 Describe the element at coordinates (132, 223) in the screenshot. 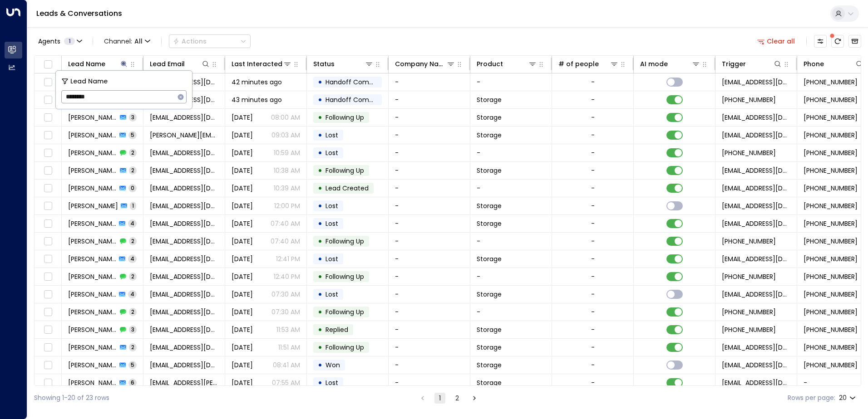

I see `span: 4` at that location.